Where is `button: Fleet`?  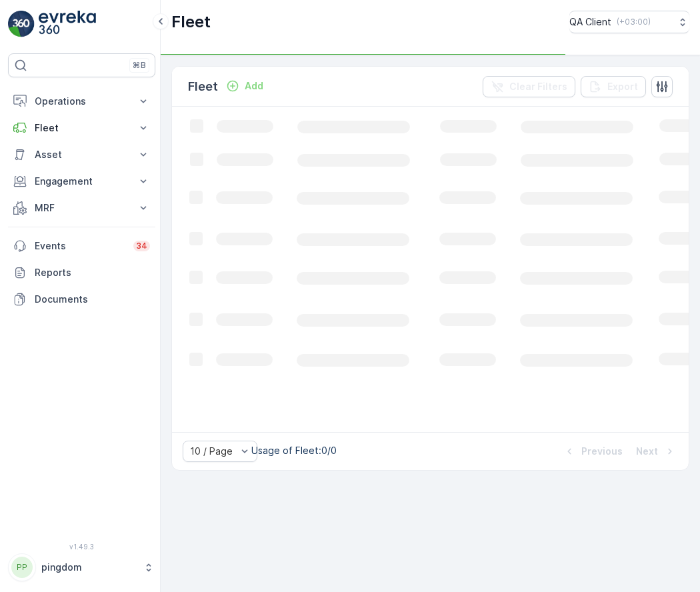
button: Fleet is located at coordinates (81, 128).